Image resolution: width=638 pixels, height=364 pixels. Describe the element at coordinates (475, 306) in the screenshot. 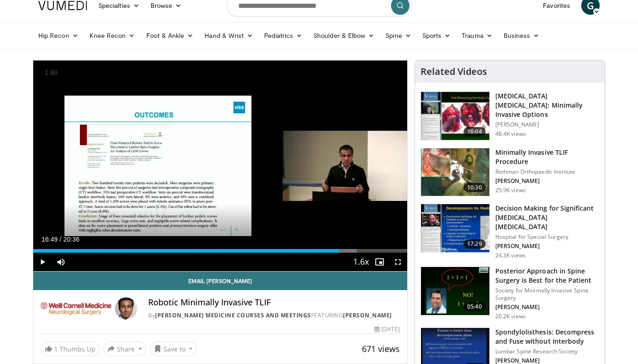

I see `span: 05:40` at that location.